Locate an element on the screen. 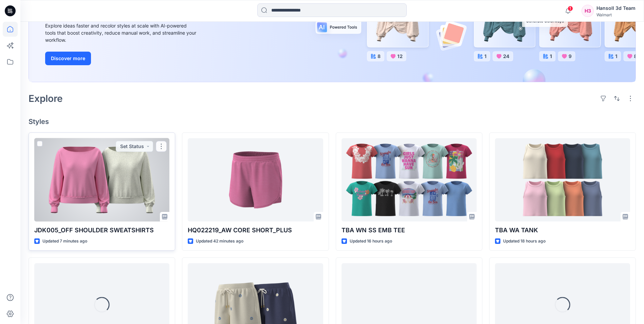 This screenshot has width=644, height=324. p: TBA WA TANK is located at coordinates (563, 230).